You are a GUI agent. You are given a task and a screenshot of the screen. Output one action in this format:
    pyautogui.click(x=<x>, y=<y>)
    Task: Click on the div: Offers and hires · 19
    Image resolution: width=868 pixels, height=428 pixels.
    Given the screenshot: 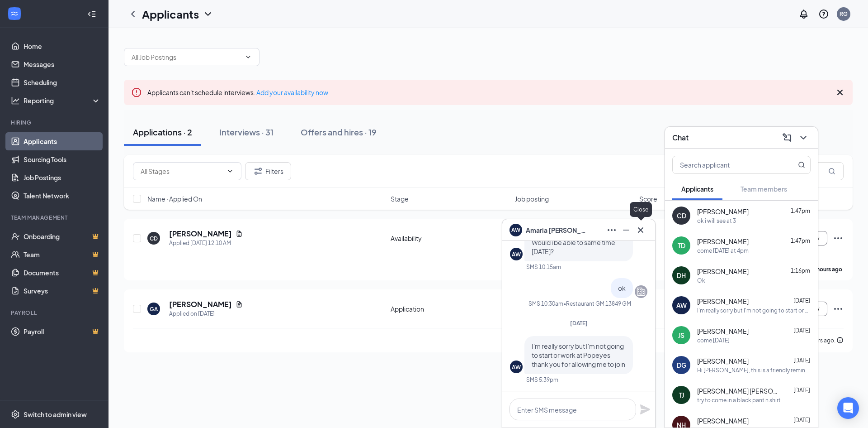 What is the action you would take?
    pyautogui.click(x=339, y=132)
    